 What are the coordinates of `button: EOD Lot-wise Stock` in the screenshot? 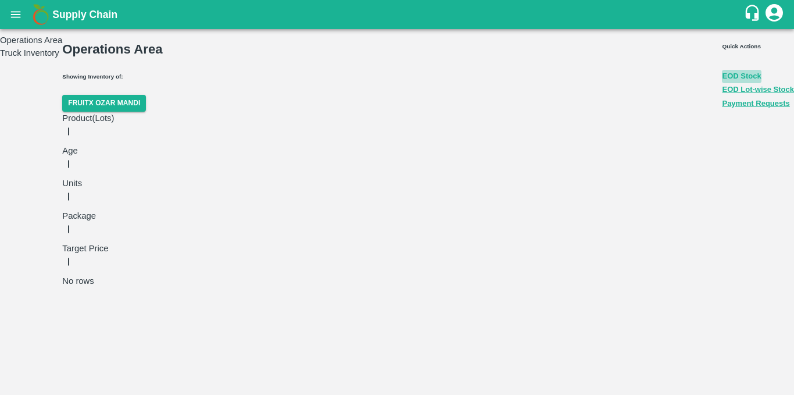 It's located at (758, 90).